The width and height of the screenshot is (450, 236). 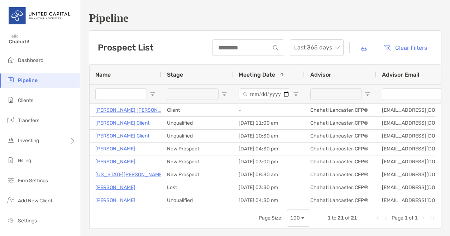 I want to click on span: Billing, so click(x=24, y=161).